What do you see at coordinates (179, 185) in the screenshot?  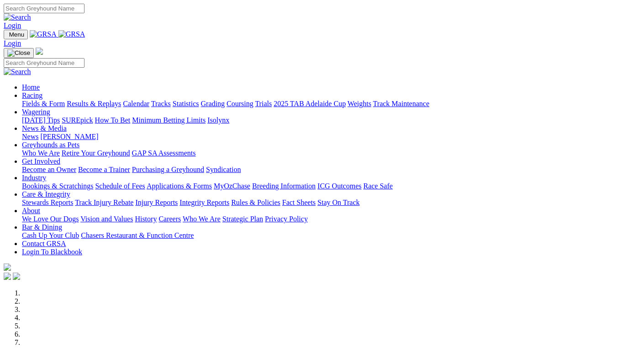 I see `a: Applications & Forms` at bounding box center [179, 185].